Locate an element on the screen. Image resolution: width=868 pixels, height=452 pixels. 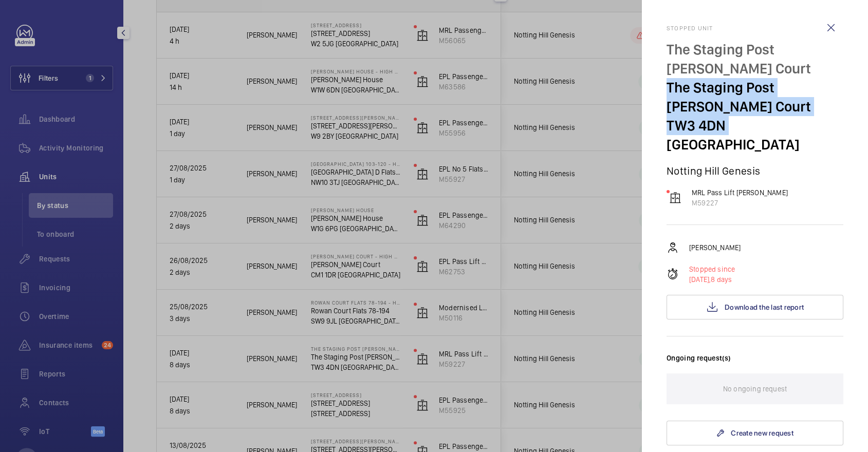
p: 8 days is located at coordinates (712, 279).